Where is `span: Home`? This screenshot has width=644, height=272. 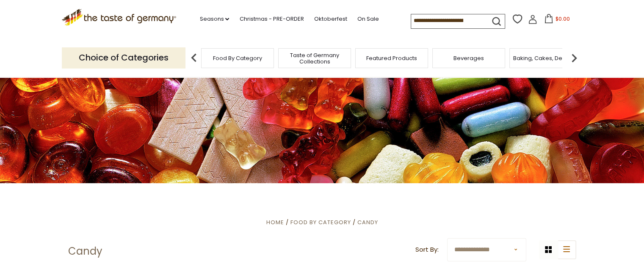
span: Home is located at coordinates (274, 222).